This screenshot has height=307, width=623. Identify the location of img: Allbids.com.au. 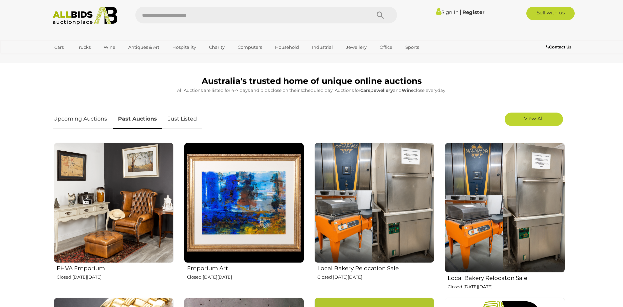
(85, 16).